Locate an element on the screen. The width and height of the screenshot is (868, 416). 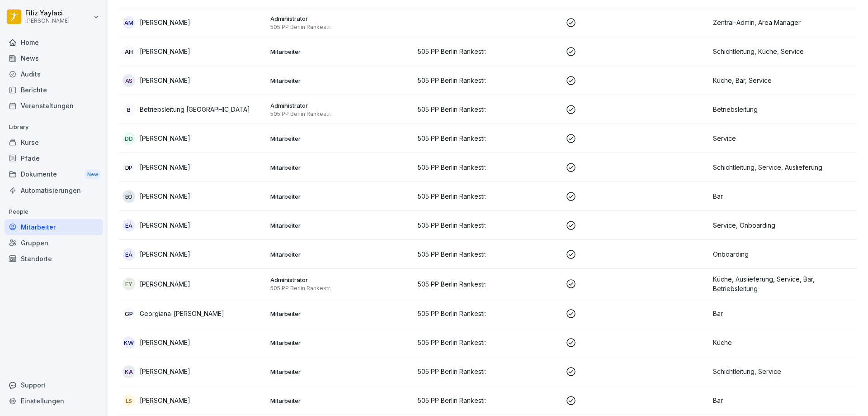
div: Gruppen is located at coordinates (54, 243).